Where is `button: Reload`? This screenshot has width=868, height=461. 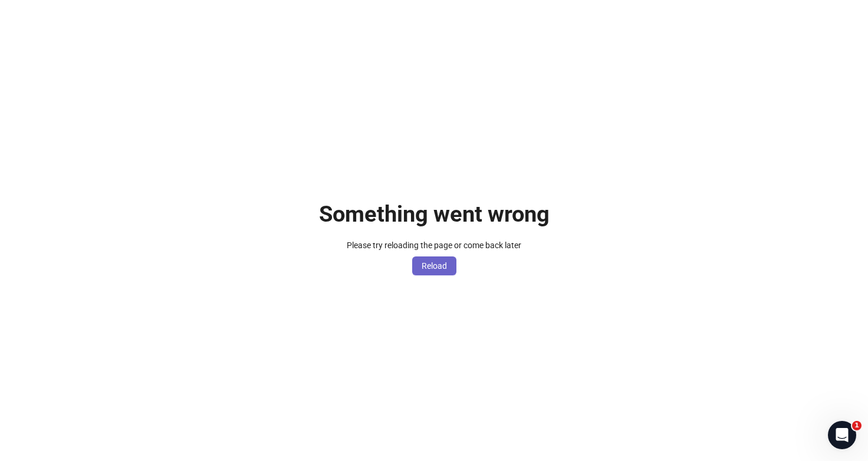 button: Reload is located at coordinates (434, 265).